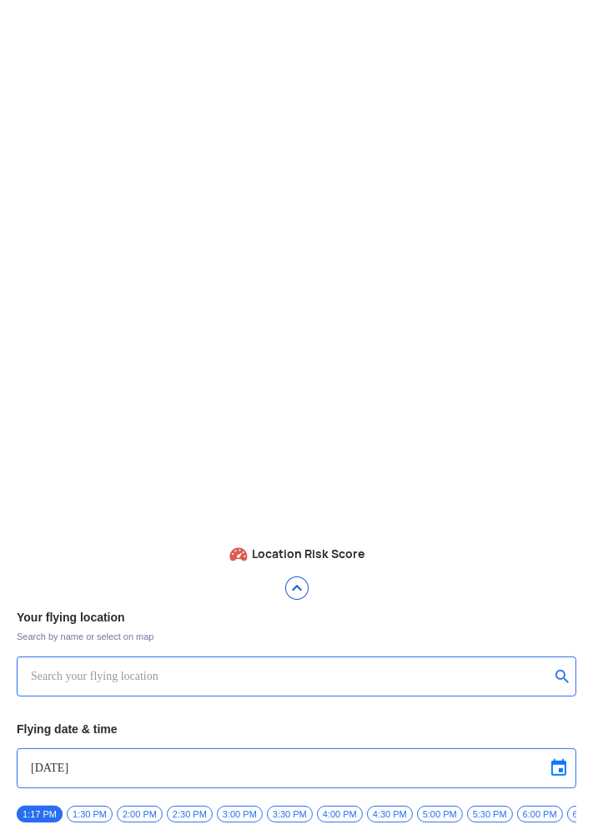 The height and width of the screenshot is (830, 593). Describe the element at coordinates (296, 729) in the screenshot. I see `h3: Flying date & time` at that location.